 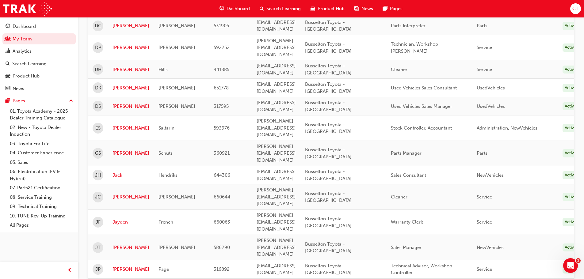 I want to click on span: 531905, so click(x=221, y=26).